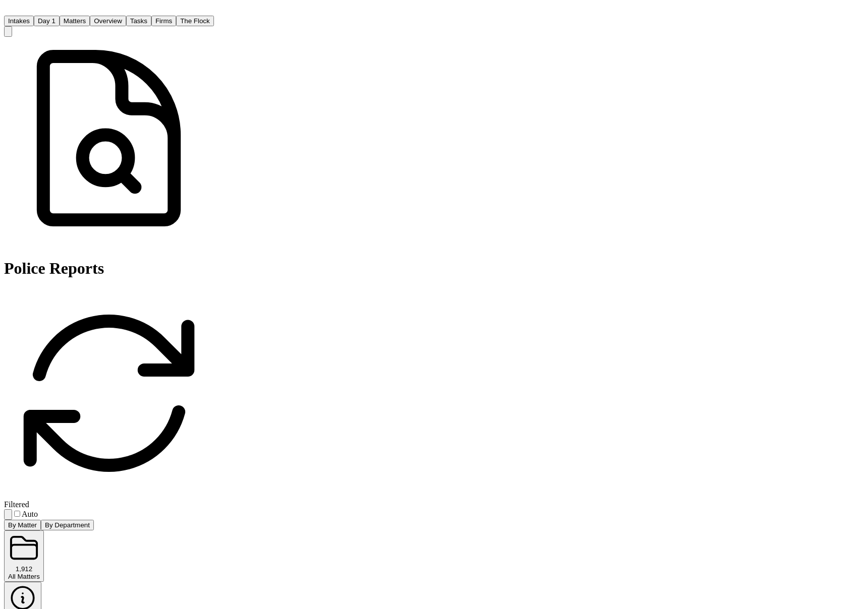 Image resolution: width=868 pixels, height=609 pixels. Describe the element at coordinates (10, 9) in the screenshot. I see `img: Finch Logo` at that location.